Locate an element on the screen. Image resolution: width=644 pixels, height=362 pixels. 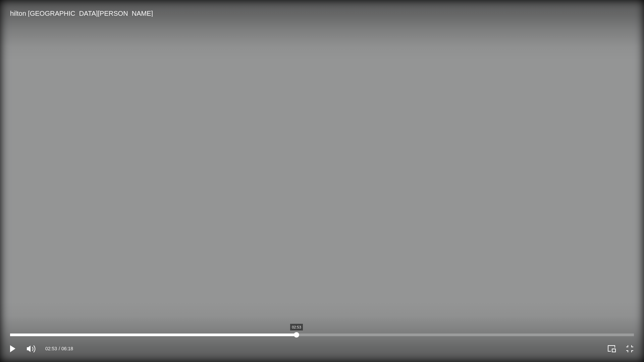
span: 06:18 is located at coordinates (66, 349).